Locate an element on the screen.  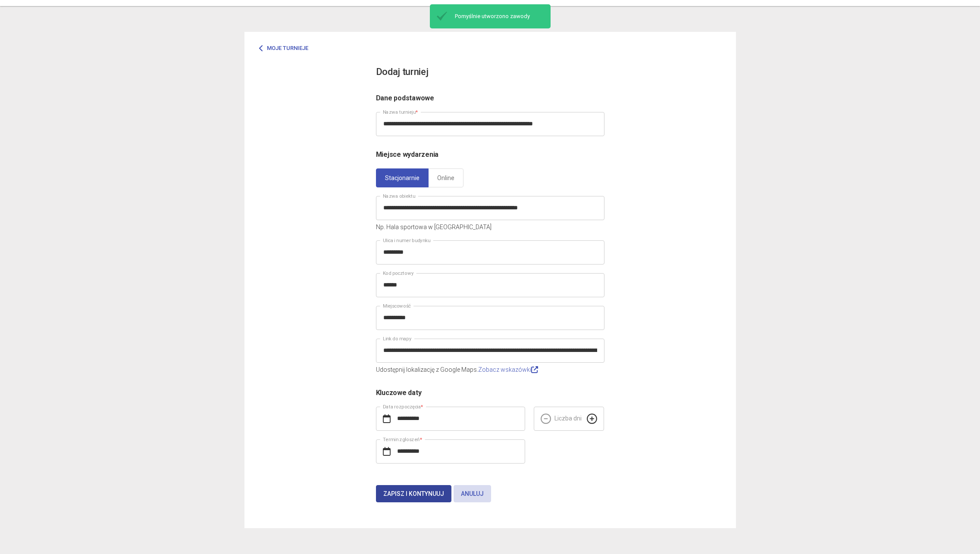
p: Udostępnij lokalizację z Google Maps. is located at coordinates (490, 370).